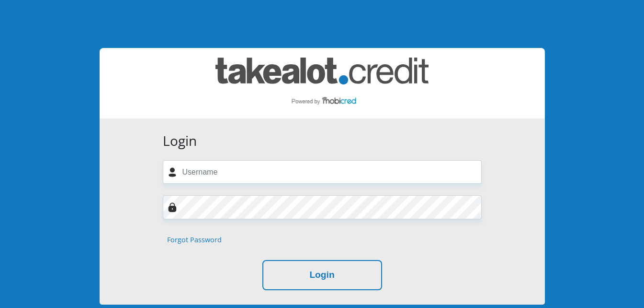  I want to click on input: Username, so click(322, 172).